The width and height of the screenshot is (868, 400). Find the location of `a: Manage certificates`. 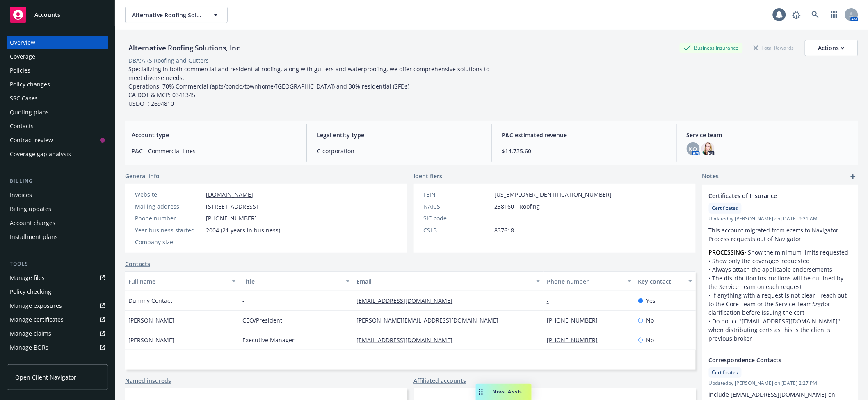

a: Manage certificates is located at coordinates (58, 320).